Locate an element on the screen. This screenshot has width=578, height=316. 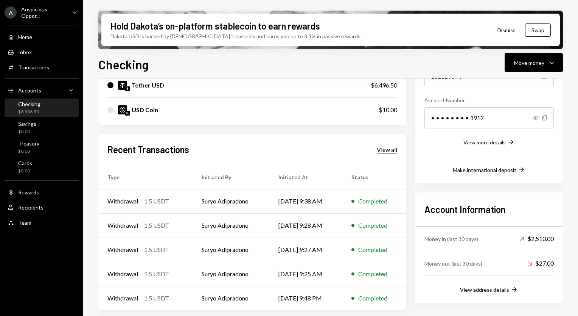
div: $2,510.00 is located at coordinates (537, 238).